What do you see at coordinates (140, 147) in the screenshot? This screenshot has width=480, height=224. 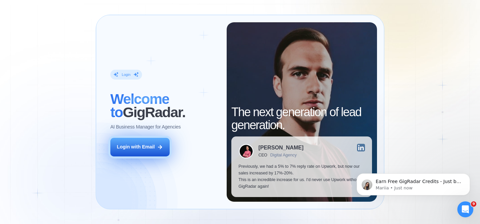 I see `button: Login with Email` at bounding box center [140, 147].